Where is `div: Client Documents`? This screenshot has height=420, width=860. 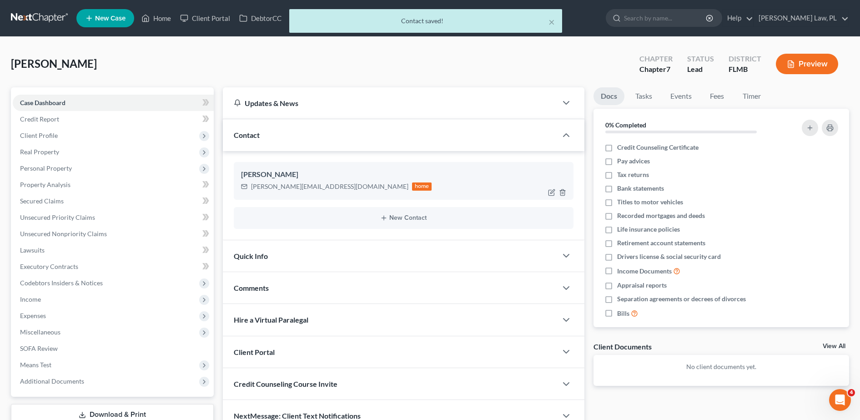 div: Client Documents is located at coordinates (622, 346).